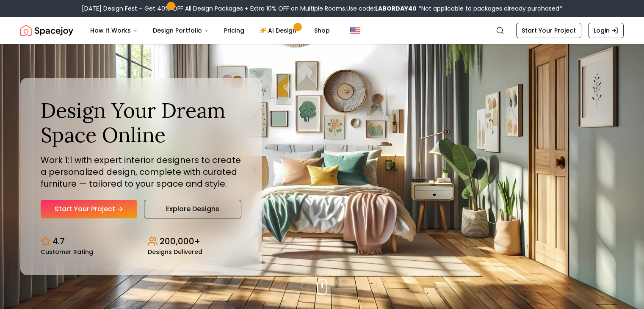 The width and height of the screenshot is (644, 309). What do you see at coordinates (67, 252) in the screenshot?
I see `small: Customer Rating` at bounding box center [67, 252].